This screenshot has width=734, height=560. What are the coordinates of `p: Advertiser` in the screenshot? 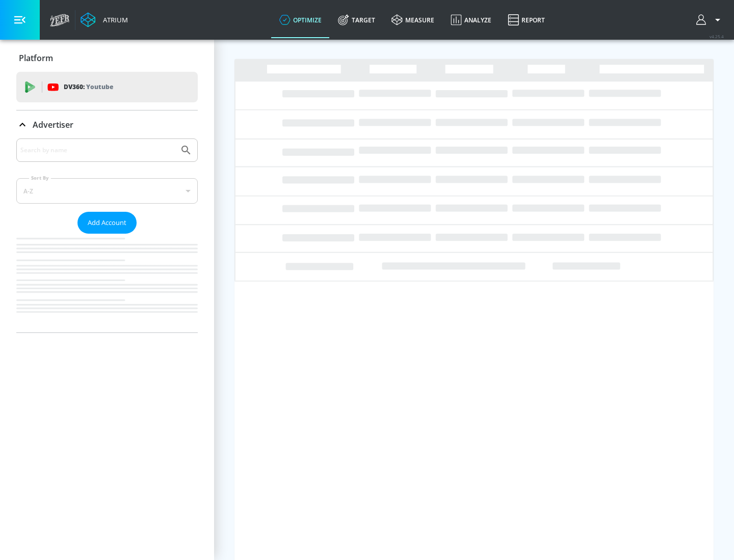 It's located at (53, 125).